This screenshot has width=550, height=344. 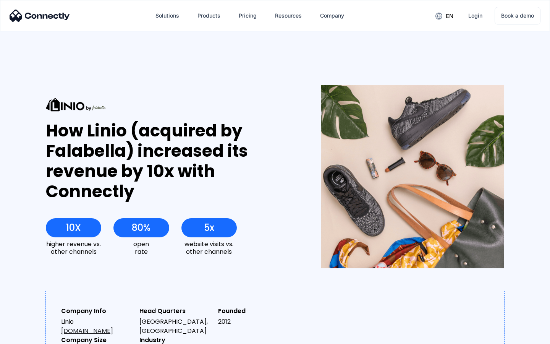 What do you see at coordinates (476, 16) in the screenshot?
I see `a: Login` at bounding box center [476, 16].